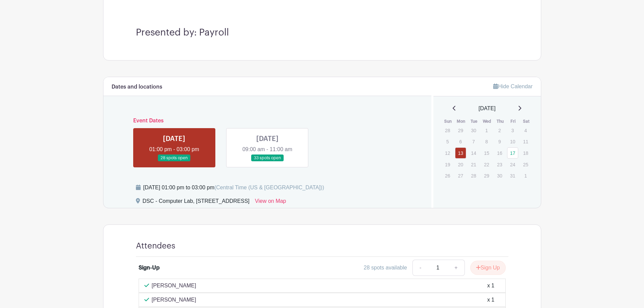 The height and width of the screenshot is (308, 644). Describe the element at coordinates (156, 246) in the screenshot. I see `h4: Attendees` at that location.